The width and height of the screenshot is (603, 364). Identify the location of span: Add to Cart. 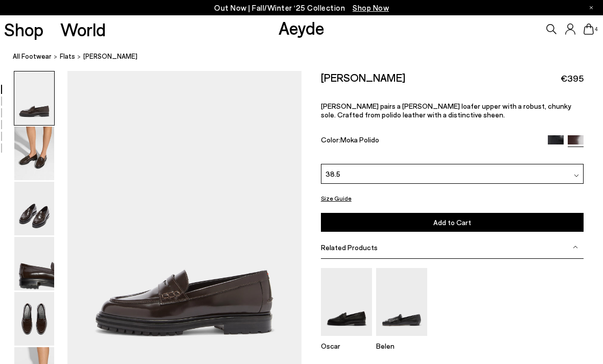
(452, 222).